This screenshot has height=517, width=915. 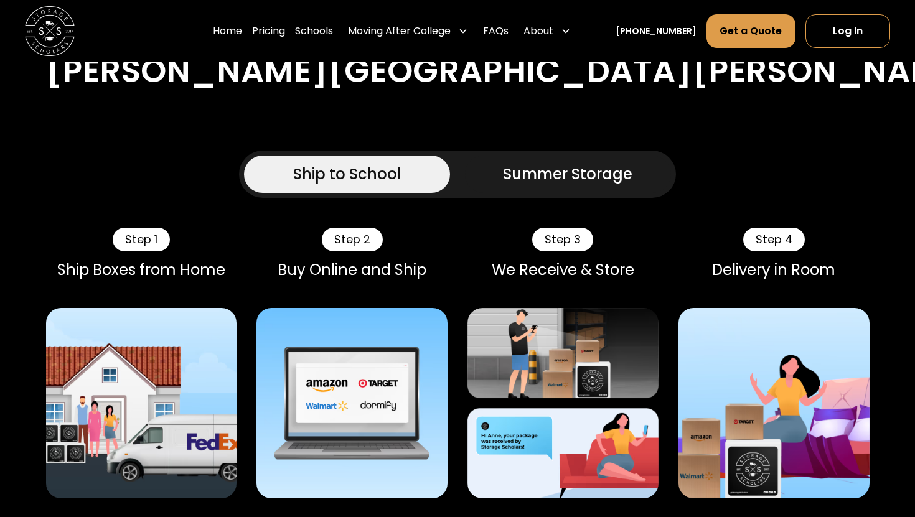 I want to click on a: Log In, so click(x=848, y=31).